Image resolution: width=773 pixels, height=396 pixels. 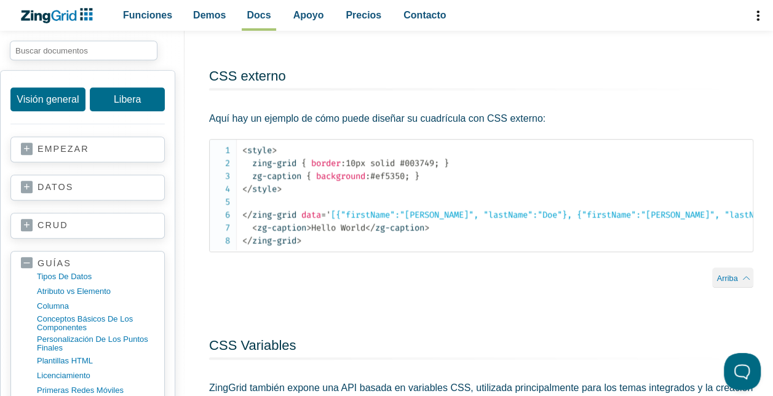 What do you see at coordinates (252, 345) in the screenshot?
I see `span: CSS Variables` at bounding box center [252, 345].